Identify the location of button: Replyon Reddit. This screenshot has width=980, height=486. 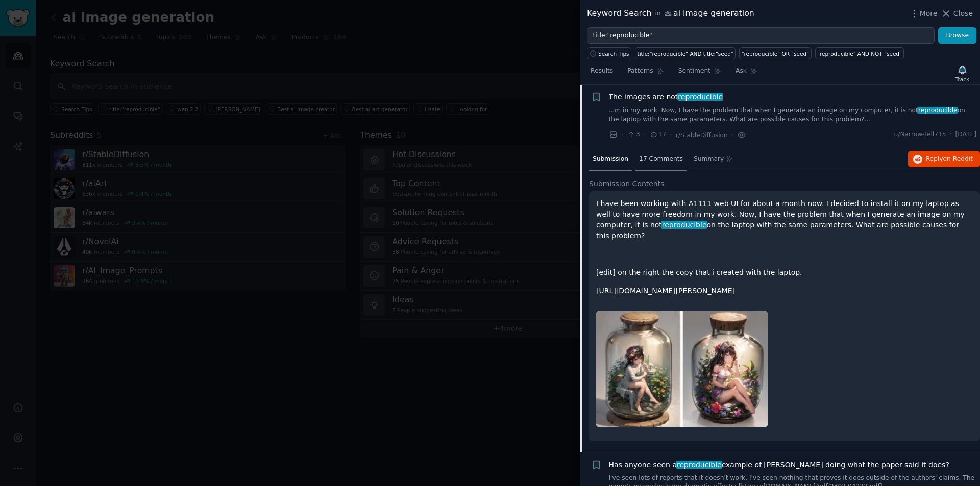
(944, 160).